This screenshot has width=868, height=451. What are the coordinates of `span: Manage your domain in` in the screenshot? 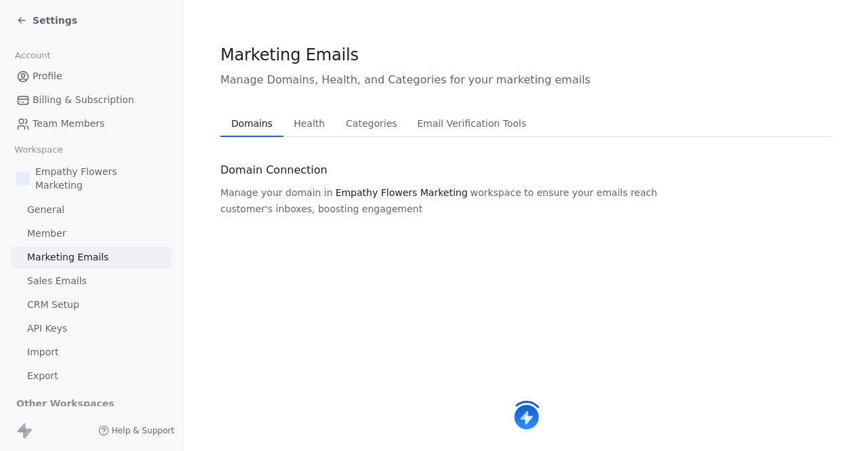 It's located at (277, 192).